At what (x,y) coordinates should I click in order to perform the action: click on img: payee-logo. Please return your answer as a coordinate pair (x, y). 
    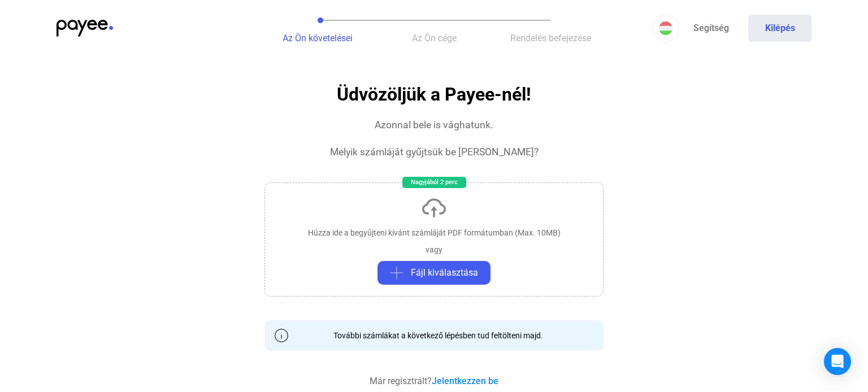
    Looking at the image, I should click on (85, 28).